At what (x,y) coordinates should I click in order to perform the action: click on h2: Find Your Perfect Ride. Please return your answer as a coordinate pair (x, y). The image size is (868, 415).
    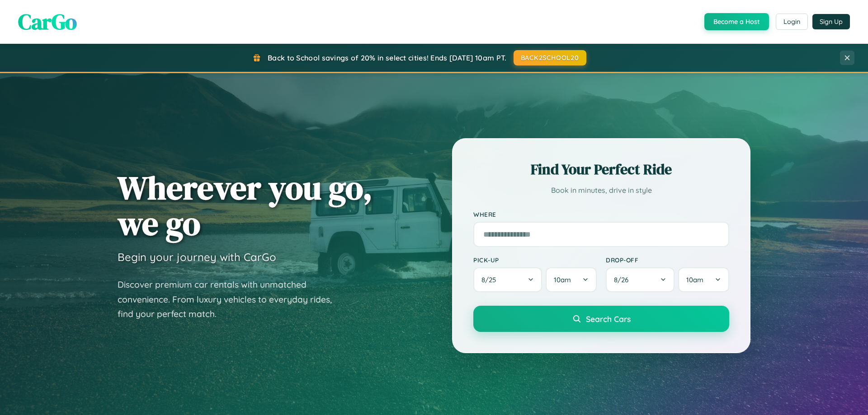
    Looking at the image, I should click on (601, 170).